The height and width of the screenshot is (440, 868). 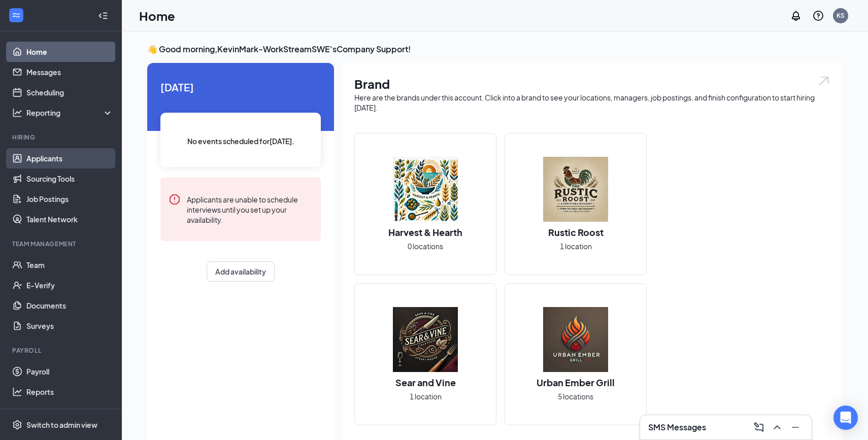 I want to click on img: open.6027fd2a22e1237b5b06.svg, so click(x=824, y=81).